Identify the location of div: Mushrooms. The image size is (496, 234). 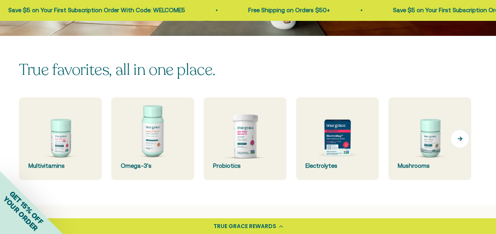
(430, 166).